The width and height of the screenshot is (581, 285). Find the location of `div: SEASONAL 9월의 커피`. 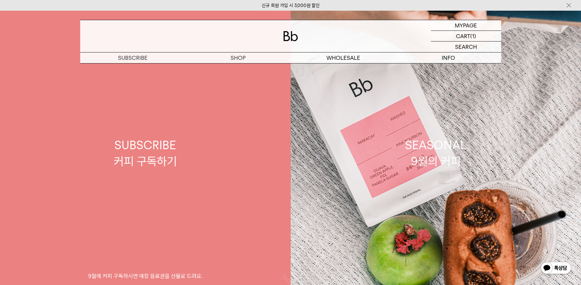

div: SEASONAL 9월의 커피 is located at coordinates (436, 153).